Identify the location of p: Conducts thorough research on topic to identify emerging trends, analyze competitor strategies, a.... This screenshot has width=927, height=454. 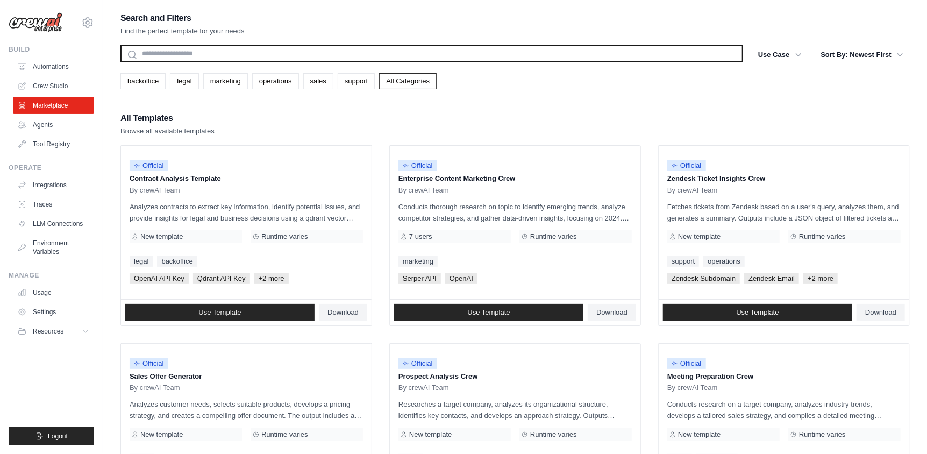
(515, 212).